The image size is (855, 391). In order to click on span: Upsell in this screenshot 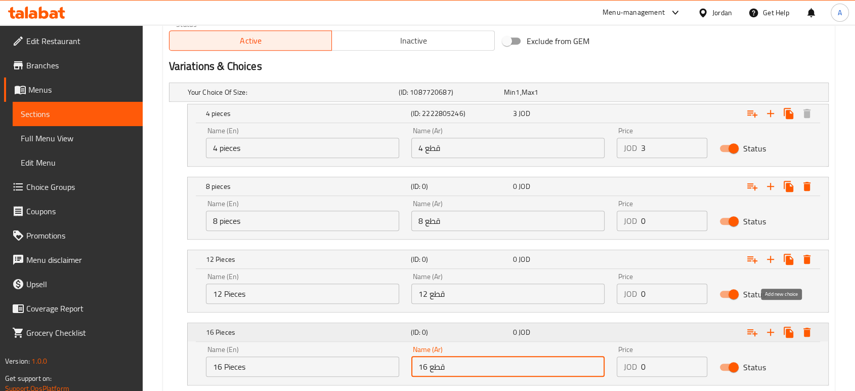, I will do `click(80, 284)`.